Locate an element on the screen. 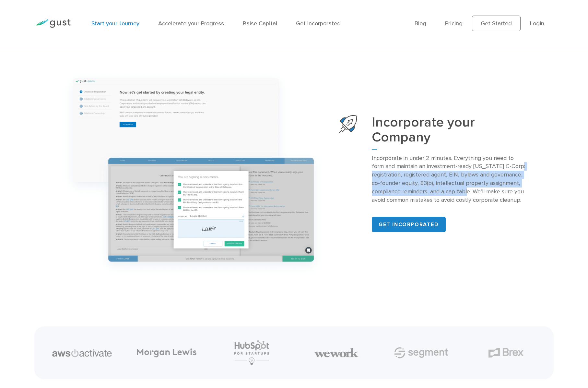  img: We Work is located at coordinates (337, 353).